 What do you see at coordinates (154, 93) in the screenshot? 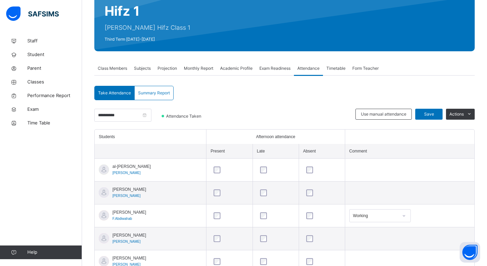
I see `span: Summary Report` at bounding box center [154, 93].